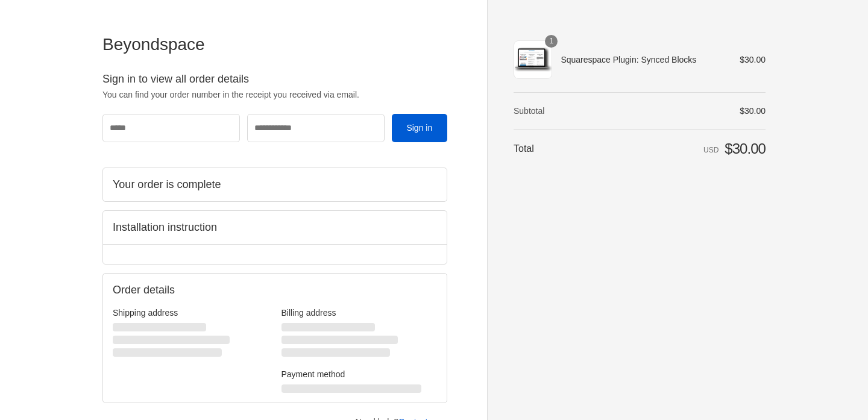 The image size is (868, 420). Describe the element at coordinates (275, 227) in the screenshot. I see `h2: Installation instruction` at that location.